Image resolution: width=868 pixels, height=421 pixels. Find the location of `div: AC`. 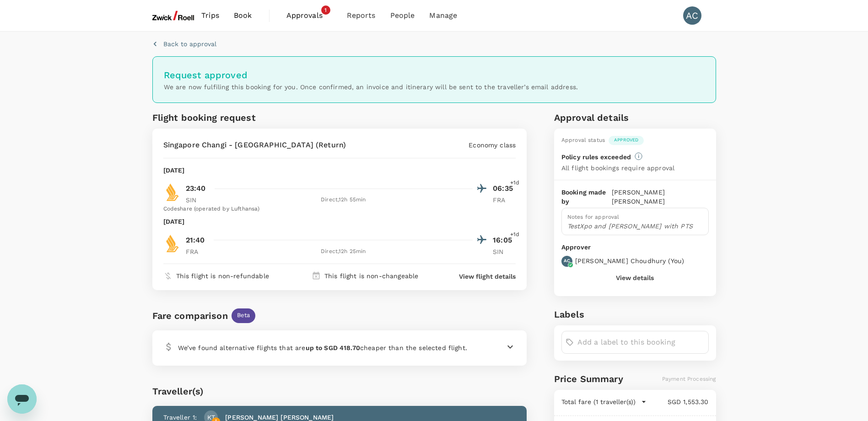

div: AC is located at coordinates (692, 15).